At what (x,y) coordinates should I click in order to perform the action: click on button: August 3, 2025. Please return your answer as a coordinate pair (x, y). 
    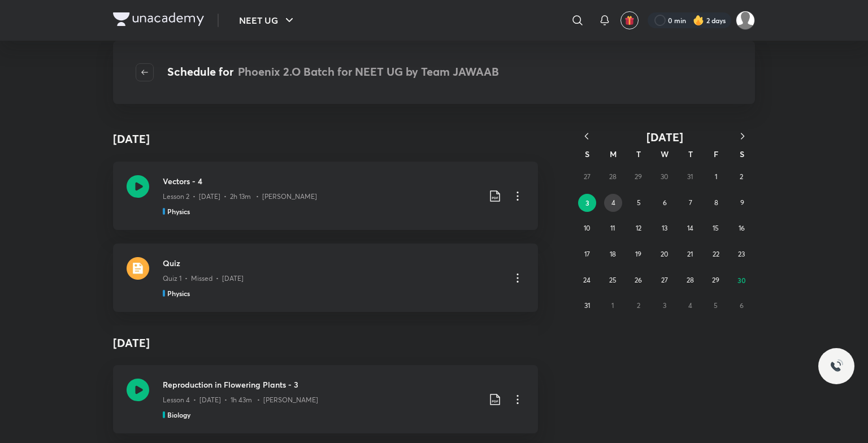
    Looking at the image, I should click on (587, 203).